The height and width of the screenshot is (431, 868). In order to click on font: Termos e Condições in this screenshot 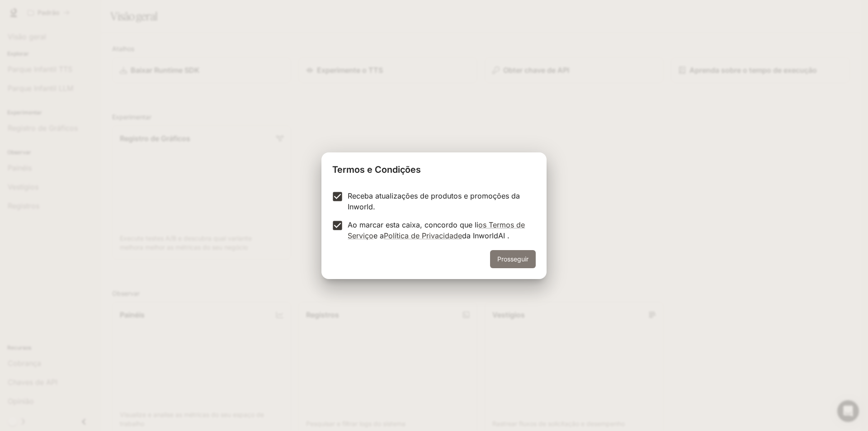, I will do `click(377, 169)`.